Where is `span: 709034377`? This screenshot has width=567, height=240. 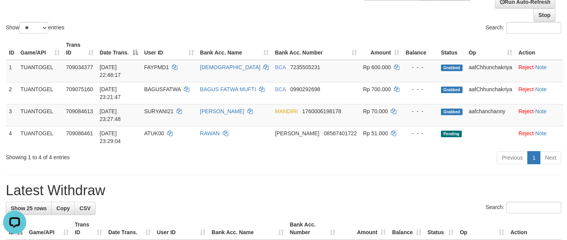
span: 709034377 is located at coordinates (79, 67).